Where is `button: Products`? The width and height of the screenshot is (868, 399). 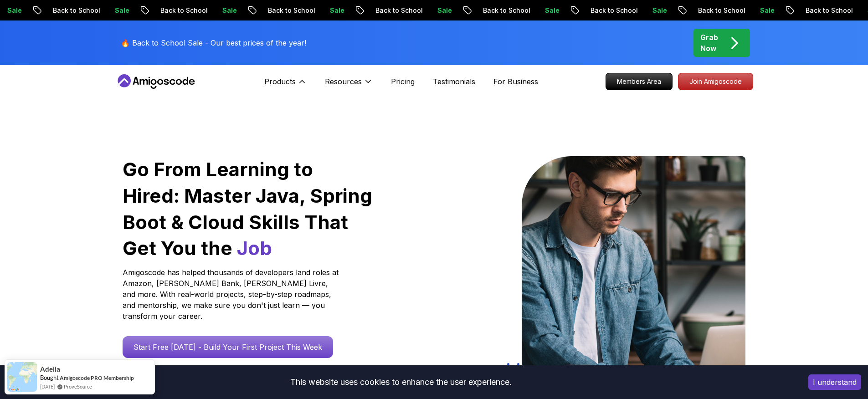 button: Products is located at coordinates (285, 85).